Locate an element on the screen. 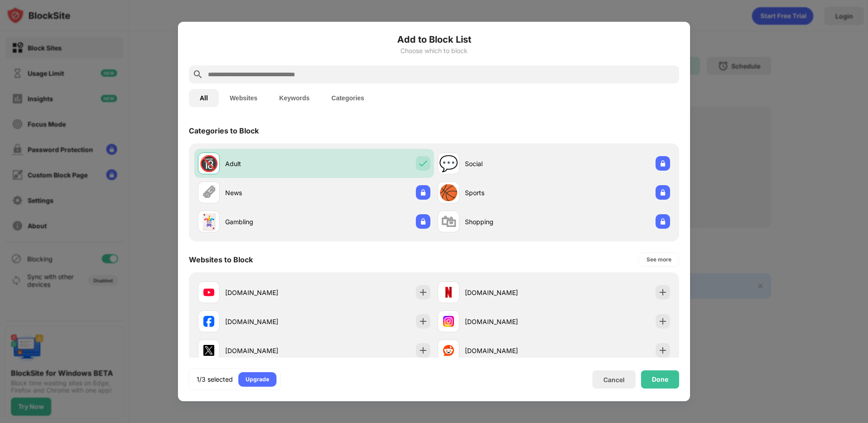 This screenshot has height=423, width=868. div: 1/3 selected is located at coordinates (215, 379).